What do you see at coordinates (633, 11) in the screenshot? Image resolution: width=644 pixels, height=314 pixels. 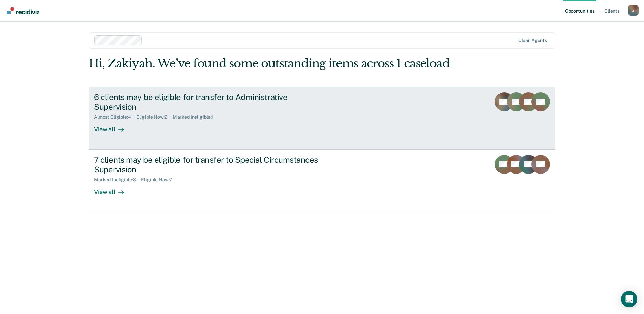 I see `div: z` at bounding box center [633, 11].